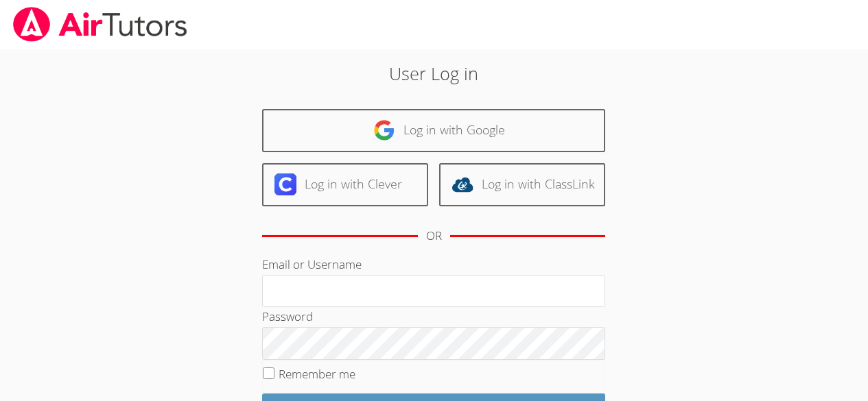  What do you see at coordinates (434, 131) in the screenshot?
I see `a: Log in with Google` at bounding box center [434, 131].